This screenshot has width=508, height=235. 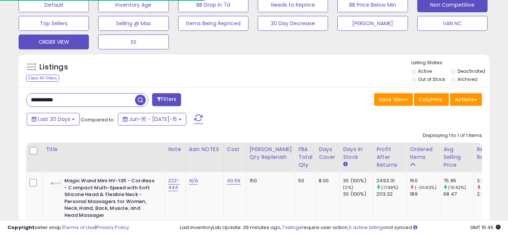 What do you see at coordinates (491, 188) in the screenshot?
I see `small: (57.08%)` at bounding box center [491, 188].